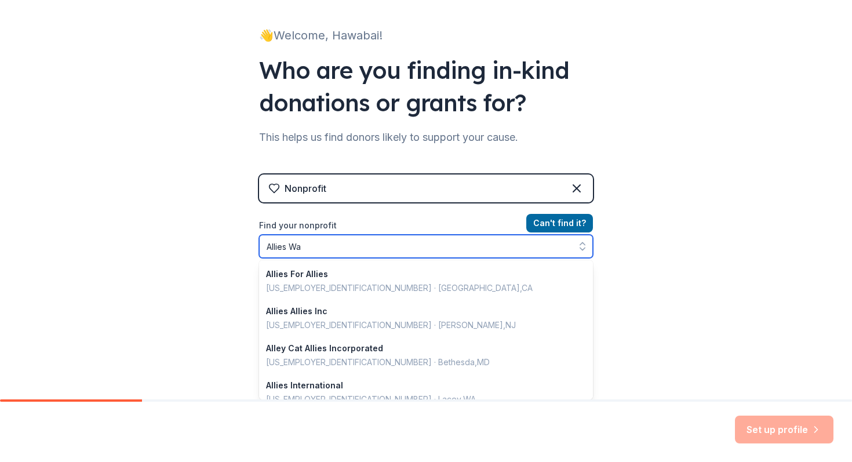  Describe the element at coordinates (419, 386) in the screenshot. I see `div: Allies International` at that location.